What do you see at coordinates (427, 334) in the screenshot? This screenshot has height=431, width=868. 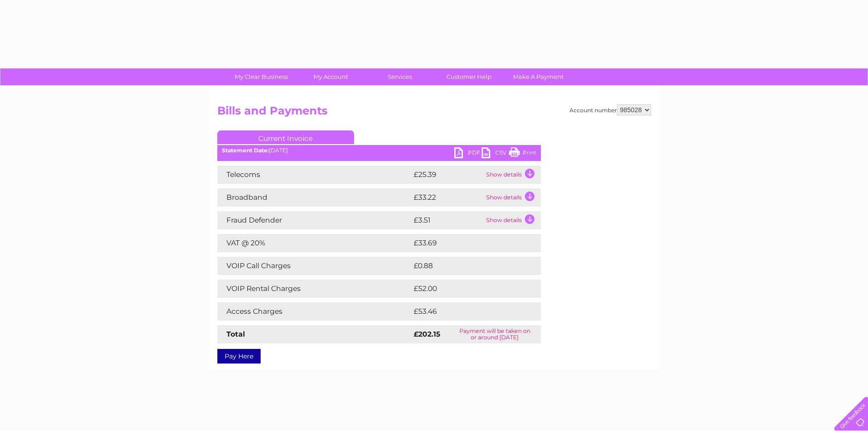 I see `strong: £202.15` at bounding box center [427, 334].